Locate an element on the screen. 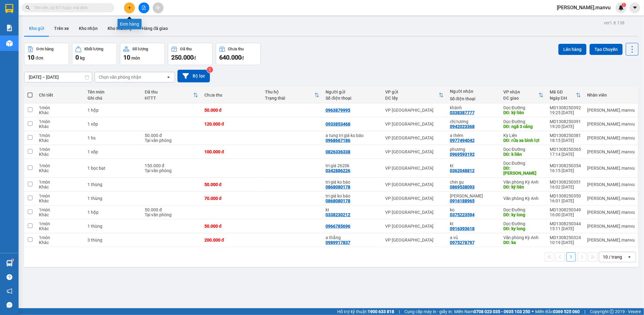  div: a thêm is located at coordinates (474, 136).